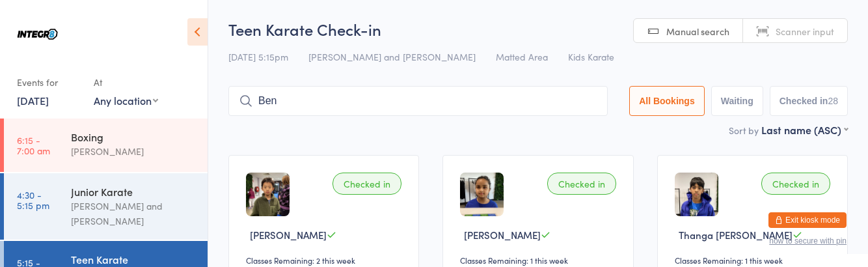  What do you see at coordinates (808, 221) in the screenshot?
I see `button: Exit kiosk mode` at bounding box center [808, 221].